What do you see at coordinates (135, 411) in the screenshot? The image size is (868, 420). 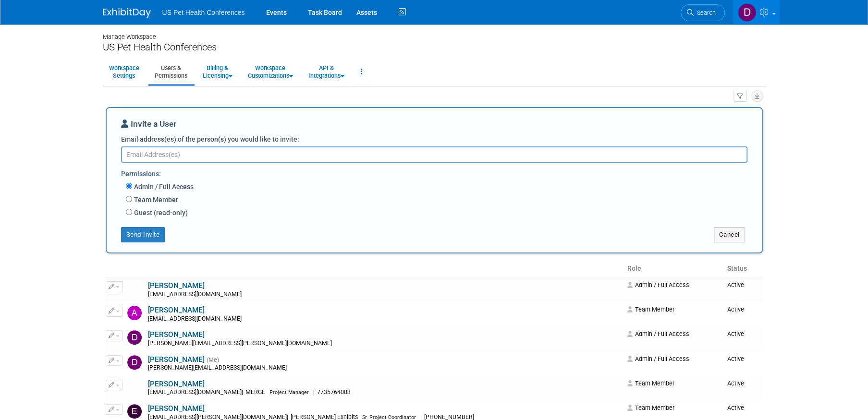 I see `img: Erika Plata` at bounding box center [135, 411].